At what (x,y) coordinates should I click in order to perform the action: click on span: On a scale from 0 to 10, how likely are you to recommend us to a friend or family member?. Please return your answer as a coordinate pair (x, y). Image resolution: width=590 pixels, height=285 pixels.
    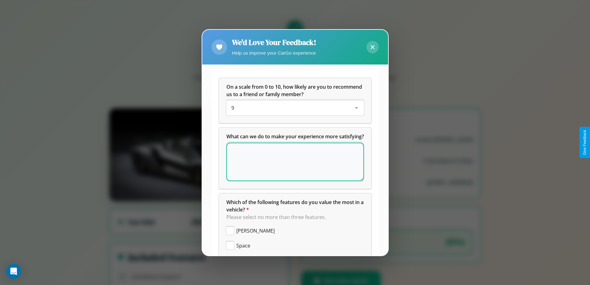
    Looking at the image, I should click on (295, 90).